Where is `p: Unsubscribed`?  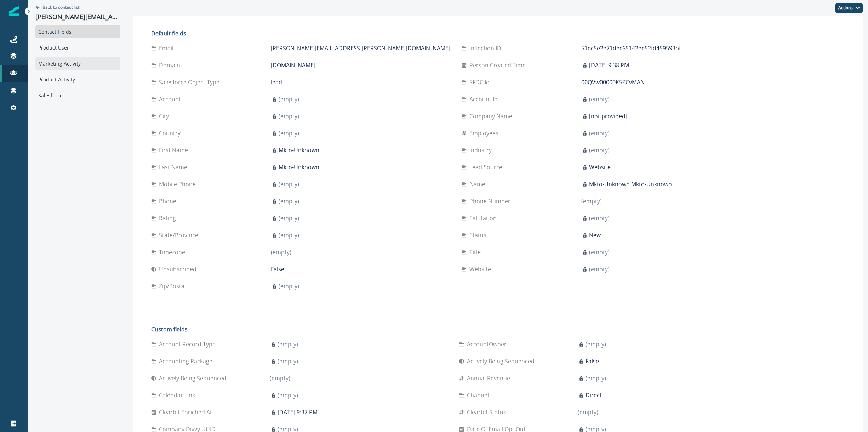 p: Unsubscribed is located at coordinates (179, 269).